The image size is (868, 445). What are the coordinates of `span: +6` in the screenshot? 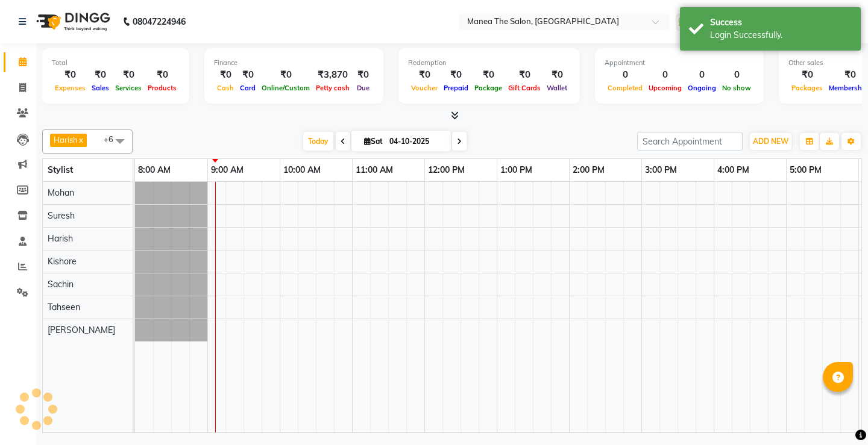 It's located at (113, 139).